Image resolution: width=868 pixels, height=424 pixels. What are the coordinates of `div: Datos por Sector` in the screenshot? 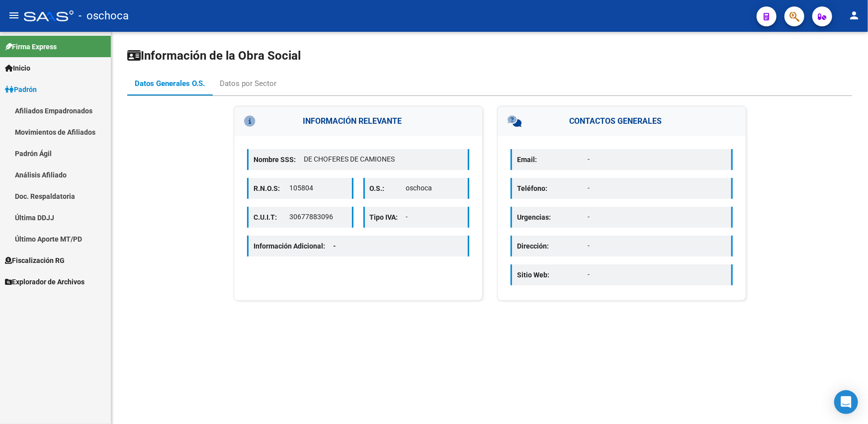 It's located at (248, 84).